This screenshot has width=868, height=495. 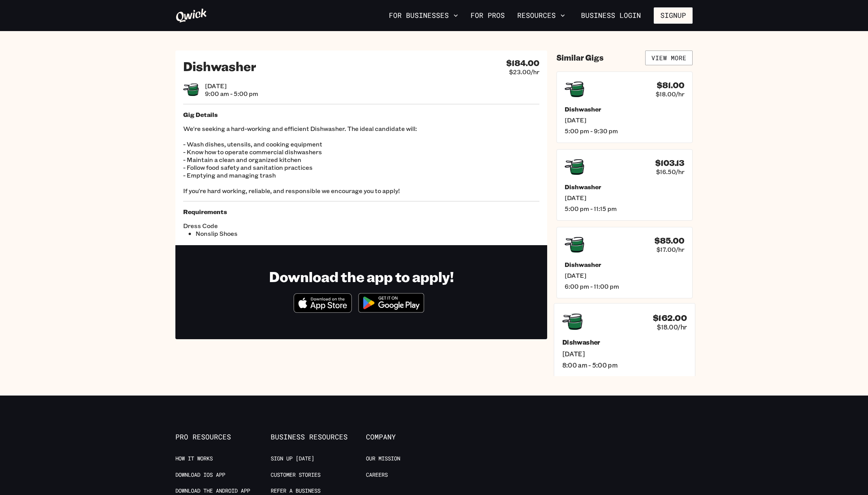 I want to click on span: $17.00/hr, so click(x=671, y=250).